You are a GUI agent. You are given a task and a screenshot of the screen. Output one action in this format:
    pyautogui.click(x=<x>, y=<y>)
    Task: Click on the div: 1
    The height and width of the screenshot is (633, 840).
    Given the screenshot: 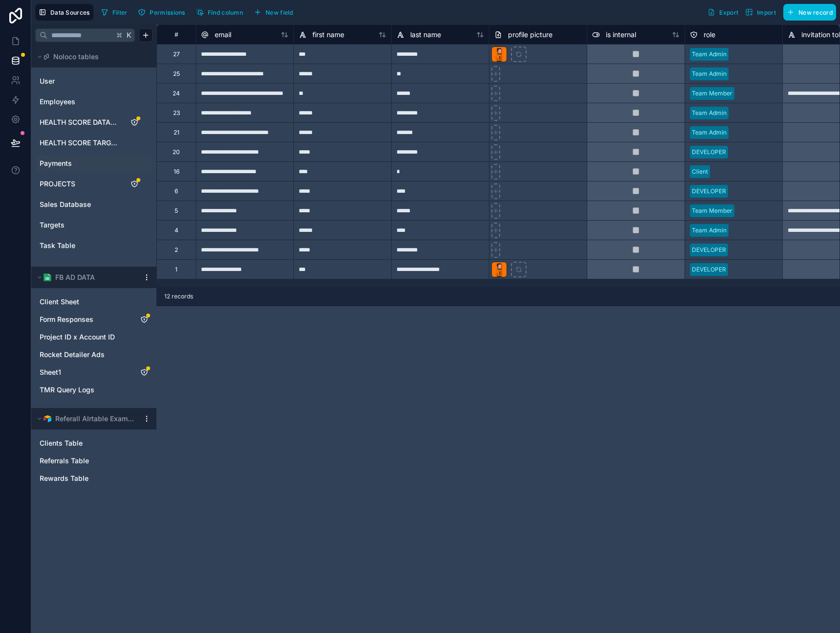 What is the action you would take?
    pyautogui.click(x=176, y=269)
    